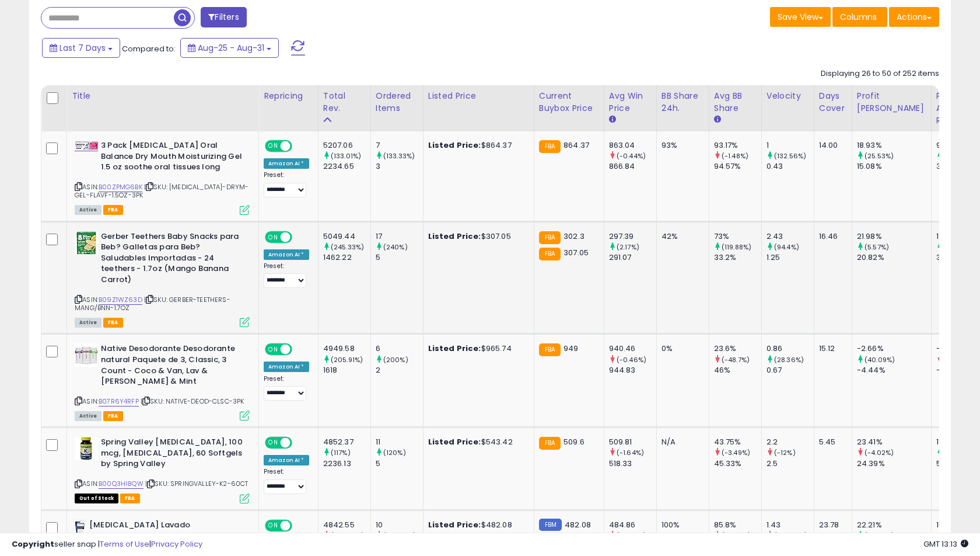 The image size is (980, 556). What do you see at coordinates (399, 156) in the screenshot?
I see `small: (133.33%)` at bounding box center [399, 156].